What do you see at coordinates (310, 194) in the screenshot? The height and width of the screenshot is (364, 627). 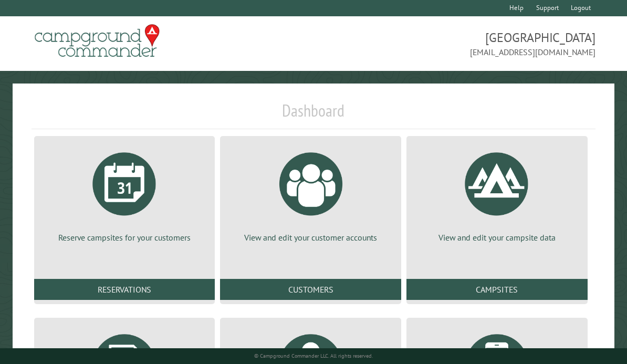 I see `a: View and edit your customer accounts` at bounding box center [310, 194].